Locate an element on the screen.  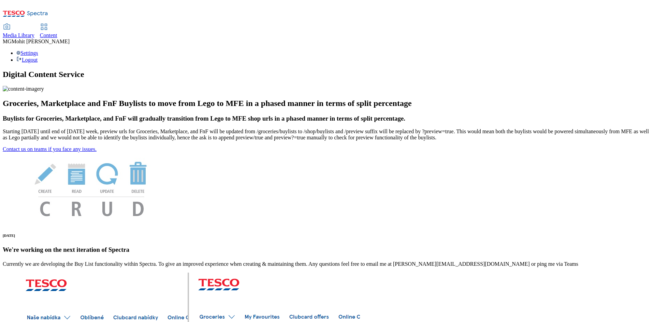
h3: Buylists for Groceries, Marketplace, and FnF will gradually transition from Lego to MFE shop urls... is located at coordinates (327, 119).